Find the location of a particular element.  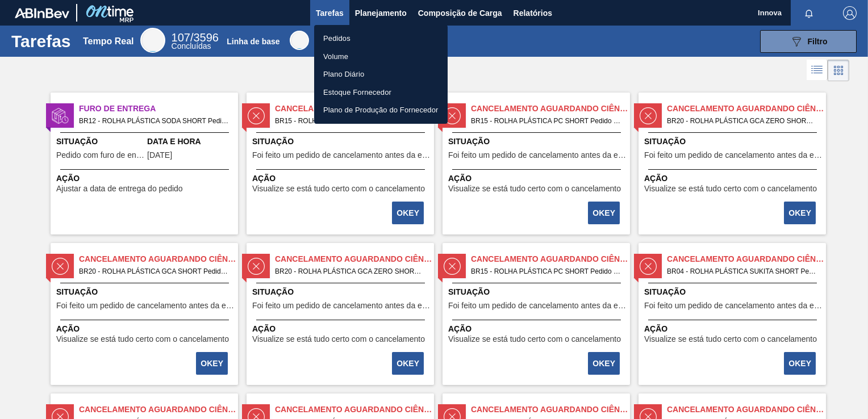

li: Volume is located at coordinates (380, 57).